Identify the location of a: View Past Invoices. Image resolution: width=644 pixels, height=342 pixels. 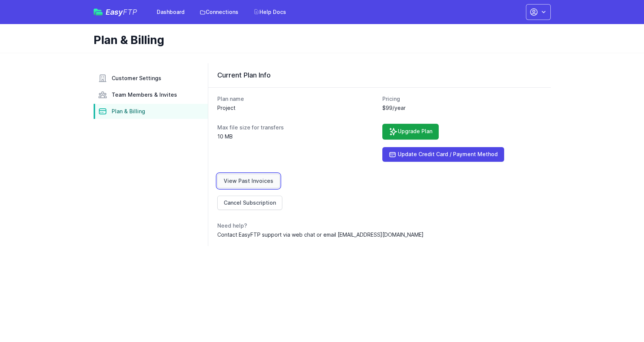
(248, 181).